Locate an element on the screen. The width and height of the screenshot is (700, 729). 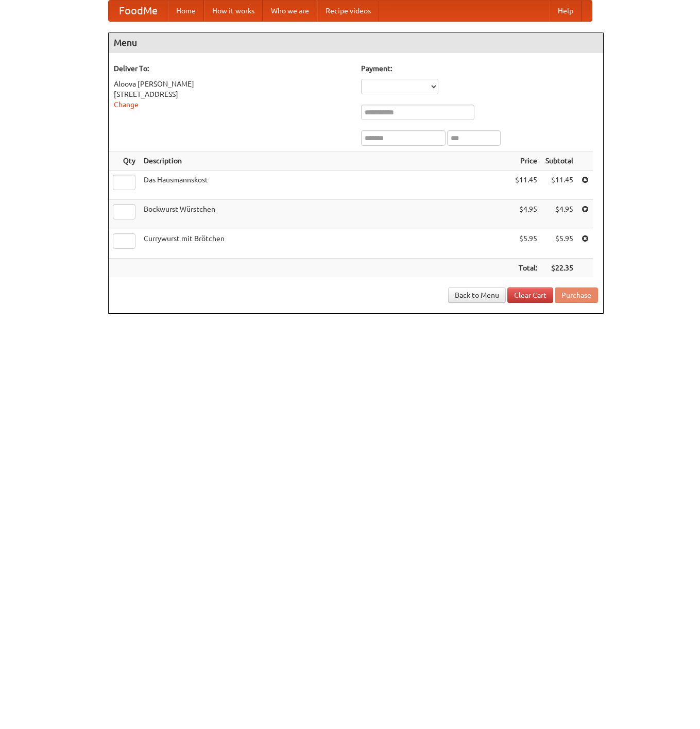
a: Home is located at coordinates (186, 11).